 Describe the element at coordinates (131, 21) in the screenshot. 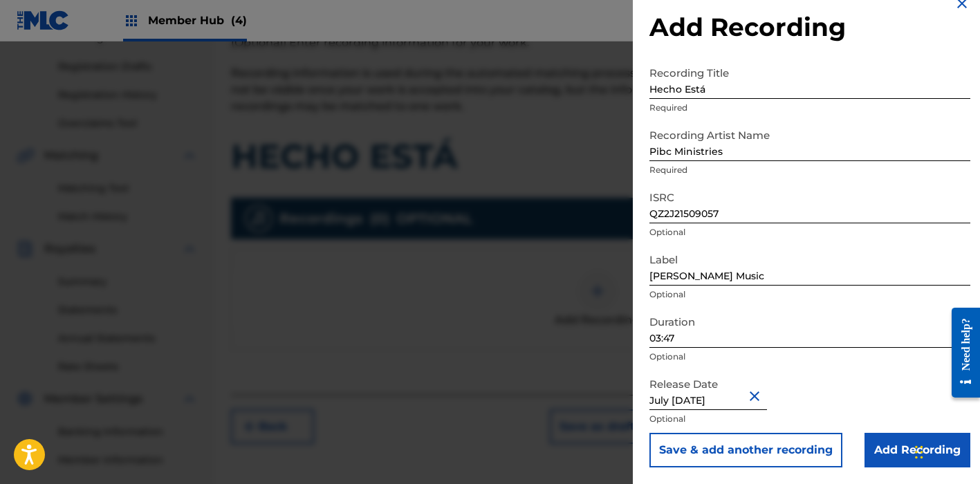

I see `img: Top Rightsholders` at that location.